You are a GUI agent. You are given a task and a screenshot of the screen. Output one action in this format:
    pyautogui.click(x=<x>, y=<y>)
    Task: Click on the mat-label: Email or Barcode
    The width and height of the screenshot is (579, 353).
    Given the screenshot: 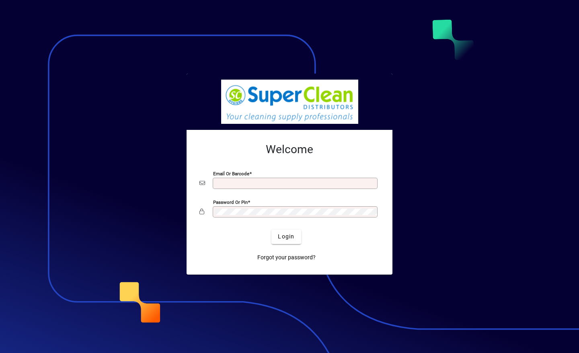 What is the action you would take?
    pyautogui.click(x=231, y=173)
    